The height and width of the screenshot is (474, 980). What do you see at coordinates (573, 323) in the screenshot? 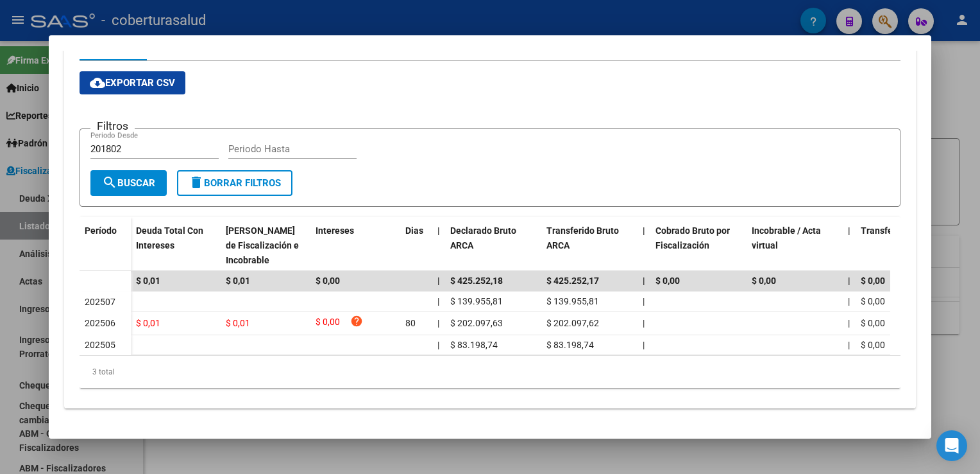
I see `span: $ 202.097,62` at bounding box center [573, 323].